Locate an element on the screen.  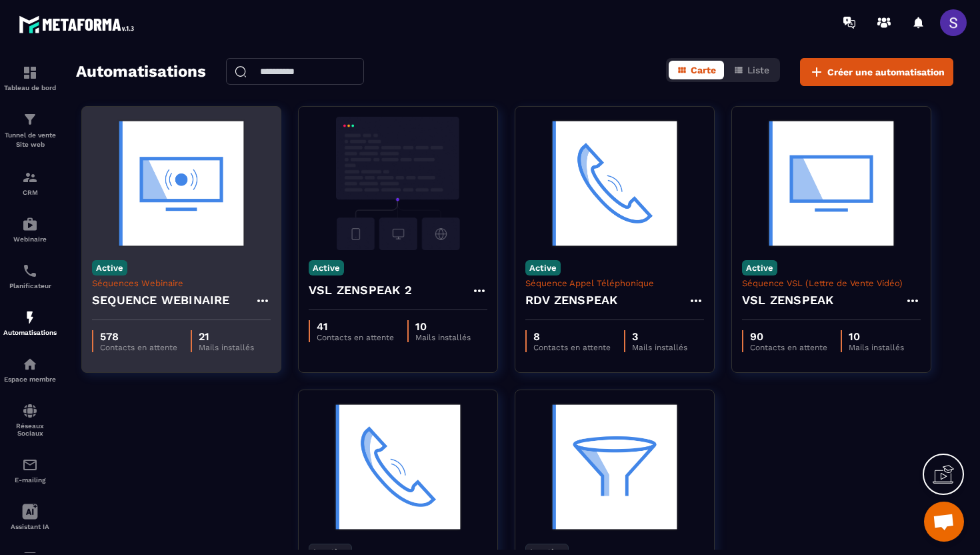
button: Créer une automatisation is located at coordinates (877, 72).